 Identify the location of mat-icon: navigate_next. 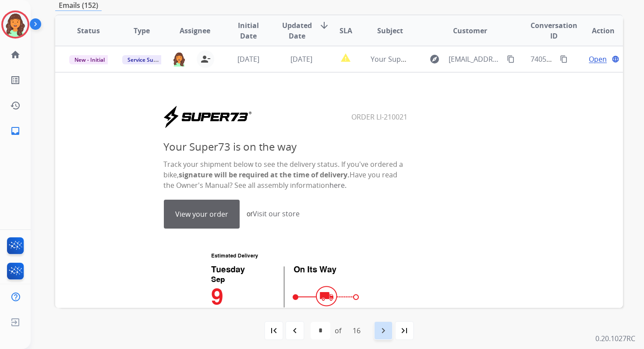
(383, 331).